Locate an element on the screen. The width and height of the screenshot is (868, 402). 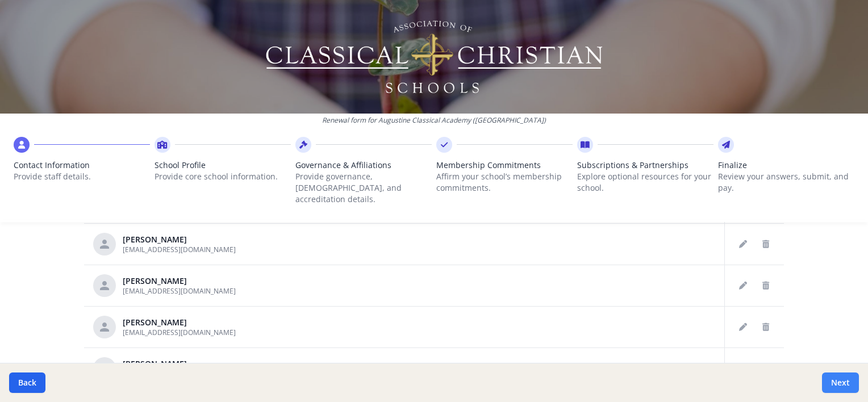
span: School Profile is located at coordinates (222, 166).